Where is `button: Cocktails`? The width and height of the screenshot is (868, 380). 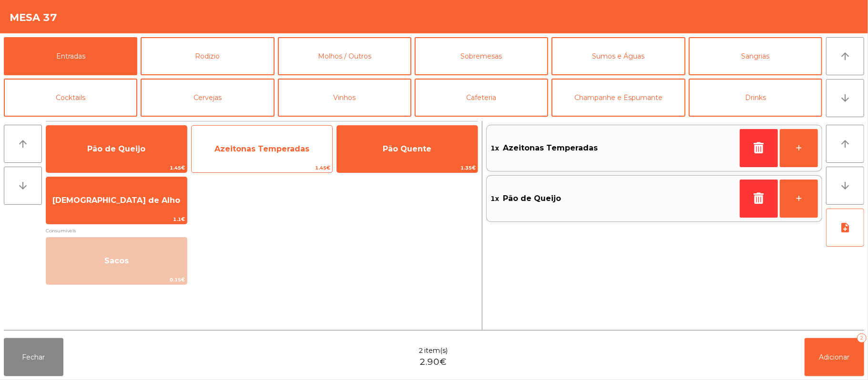 button: Cocktails is located at coordinates (70, 97).